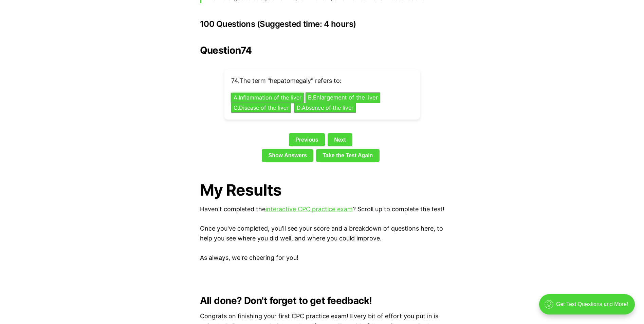 This screenshot has height=324, width=644. Describe the element at coordinates (322, 258) in the screenshot. I see `p: As always, we're cheering for you!` at that location.